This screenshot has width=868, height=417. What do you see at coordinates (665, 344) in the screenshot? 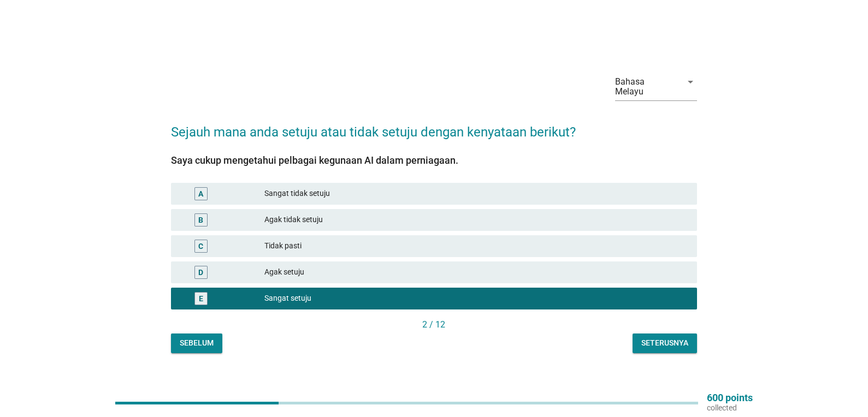
I see `button: Seterusnya` at bounding box center [665, 344].